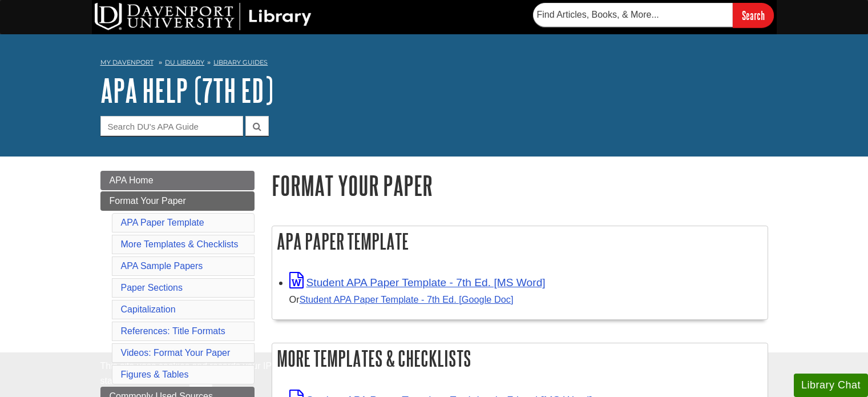  I want to click on a: Format Your Paper, so click(177, 201).